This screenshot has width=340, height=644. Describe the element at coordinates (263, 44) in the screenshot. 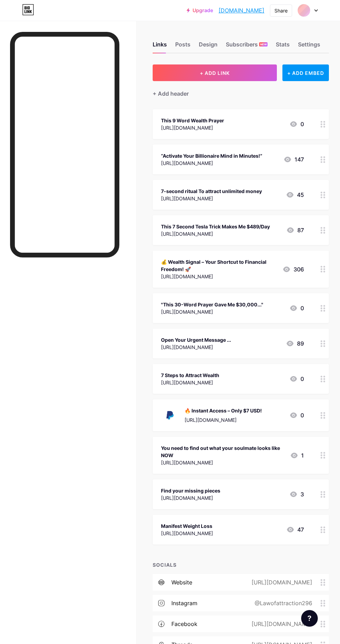

I see `span: NEW` at that location.